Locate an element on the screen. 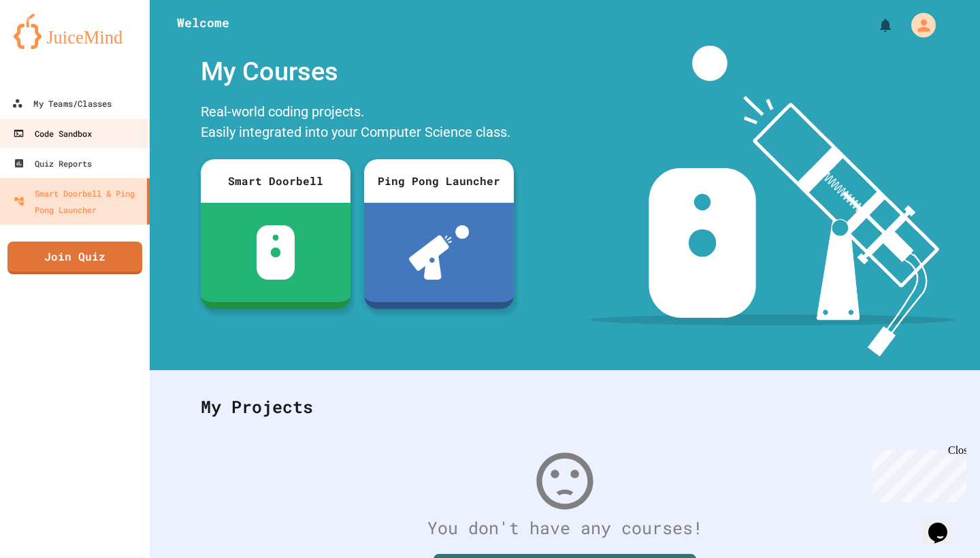 The width and height of the screenshot is (980, 558). div: My Teams/Classes is located at coordinates (61, 104).